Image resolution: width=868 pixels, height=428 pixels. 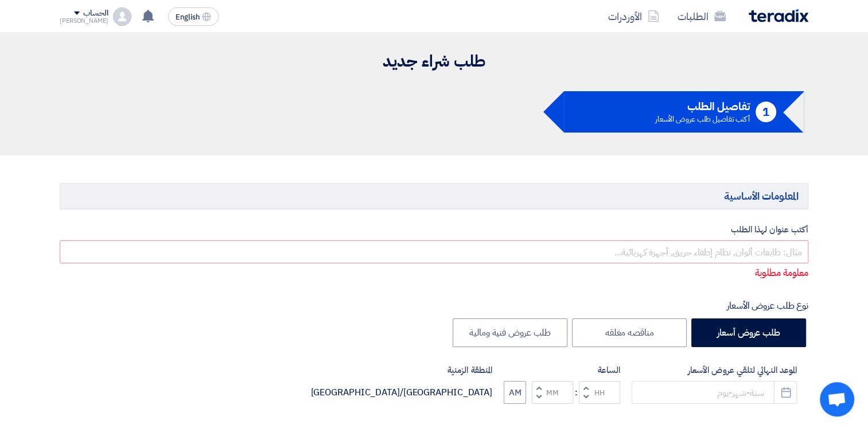 I want to click on a: الطلبات, so click(x=702, y=16).